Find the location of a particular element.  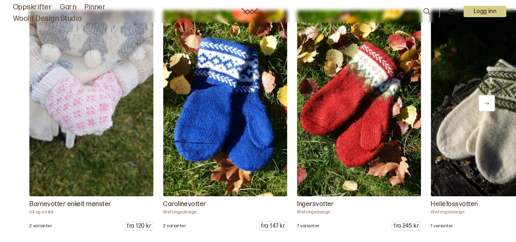

p: 7 varianter is located at coordinates (308, 226).